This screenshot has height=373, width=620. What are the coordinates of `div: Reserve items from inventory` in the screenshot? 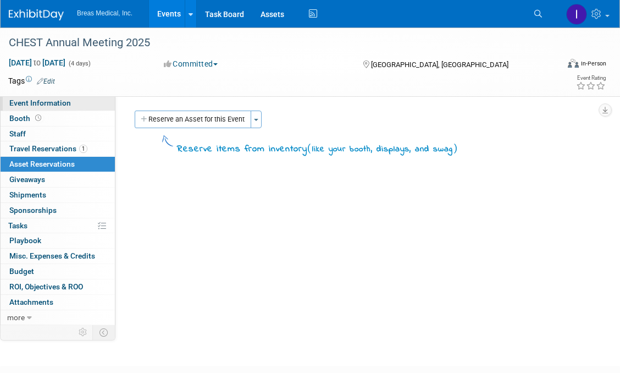 It's located at (317, 148).